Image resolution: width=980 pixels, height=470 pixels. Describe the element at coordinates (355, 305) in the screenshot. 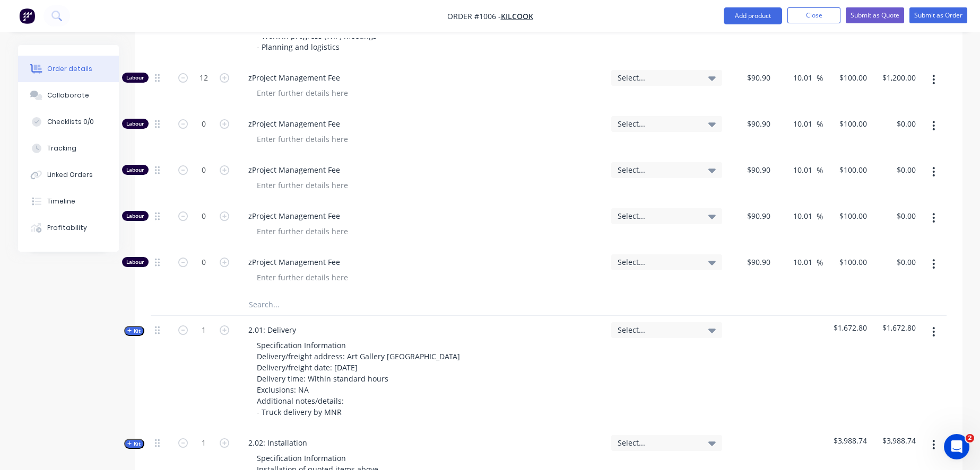

I see `input: Search...` at that location.